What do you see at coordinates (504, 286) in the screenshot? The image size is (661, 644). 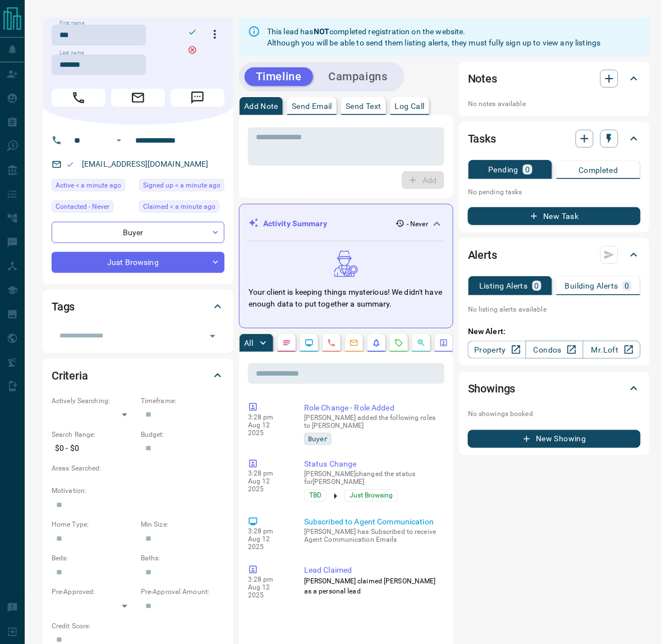 I see `p: Listing Alerts` at bounding box center [504, 286].